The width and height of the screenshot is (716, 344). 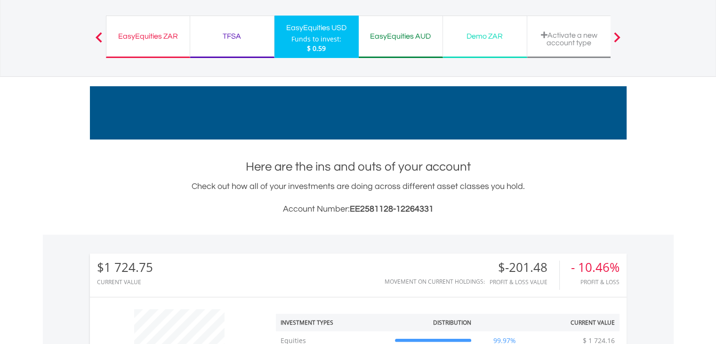 What do you see at coordinates (595, 267) in the screenshot?
I see `div: - 10.46%` at bounding box center [595, 267].